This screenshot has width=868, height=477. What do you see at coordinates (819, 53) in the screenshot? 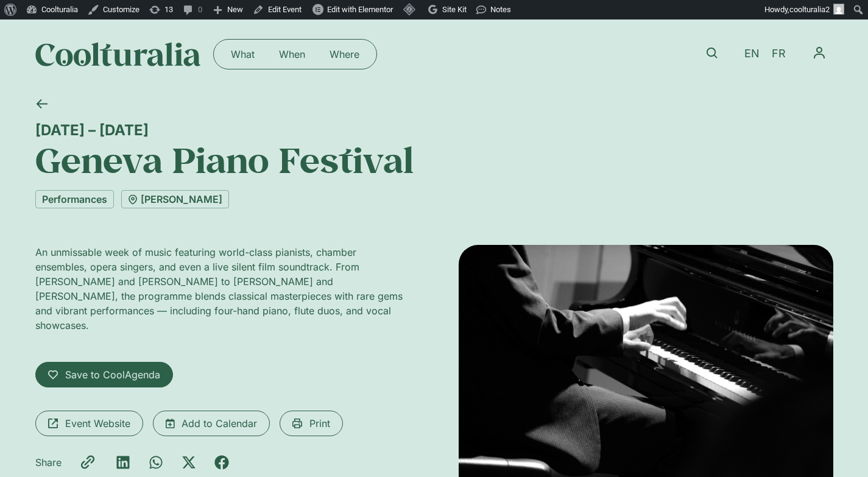
I see `button: Menu Toggle` at bounding box center [819, 53].